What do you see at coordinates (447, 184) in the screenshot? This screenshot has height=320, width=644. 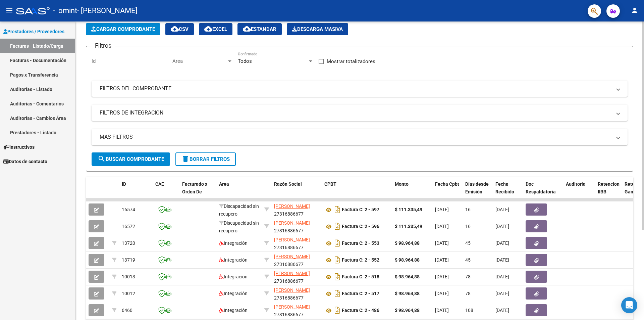 I see `span: Fecha Cpbt` at bounding box center [447, 184].